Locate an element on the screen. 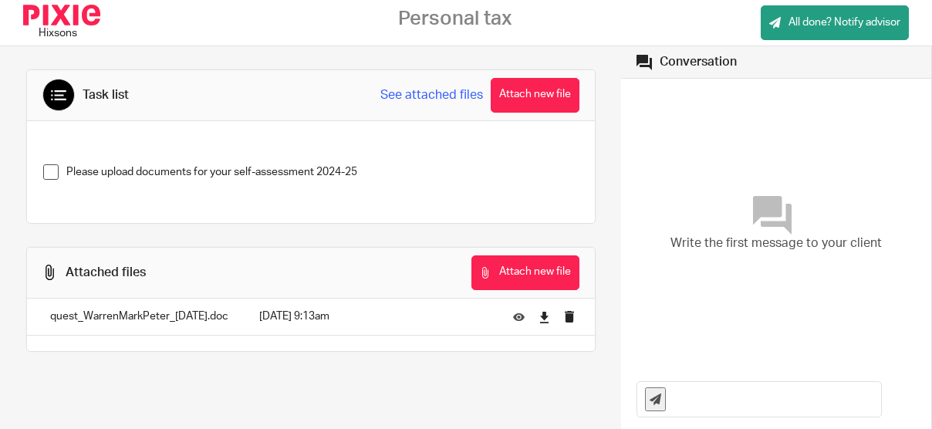 This screenshot has height=429, width=932. h2: Personal tax is located at coordinates (454, 19).